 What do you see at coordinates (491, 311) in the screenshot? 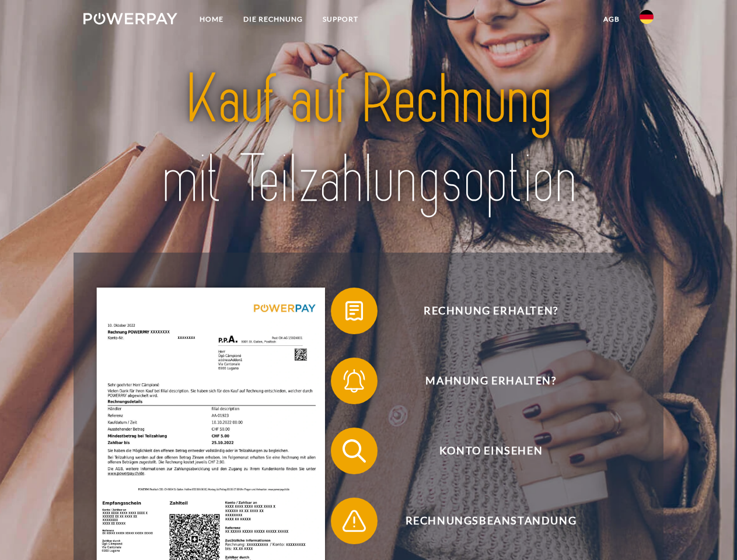
I see `span: Rechnung erhalten?` at bounding box center [491, 311].